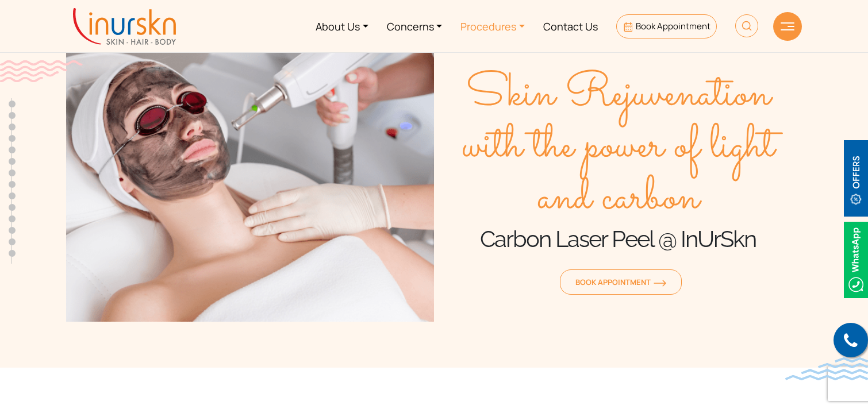 Image resolution: width=868 pixels, height=409 pixels. What do you see at coordinates (342, 26) in the screenshot?
I see `a: About Us` at bounding box center [342, 26].